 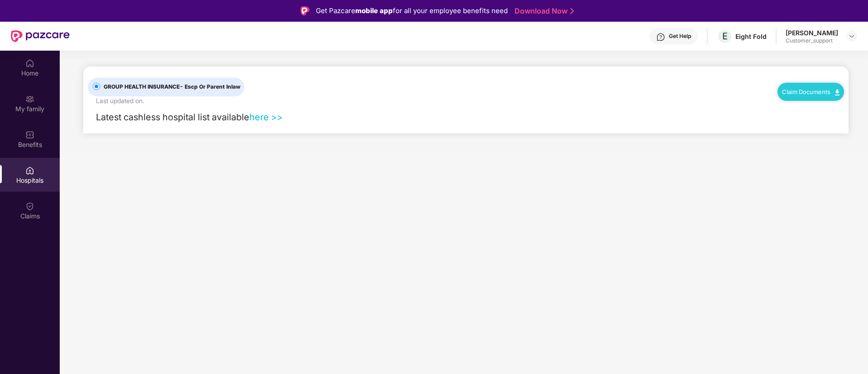 I want to click on a: here >>, so click(x=266, y=117).